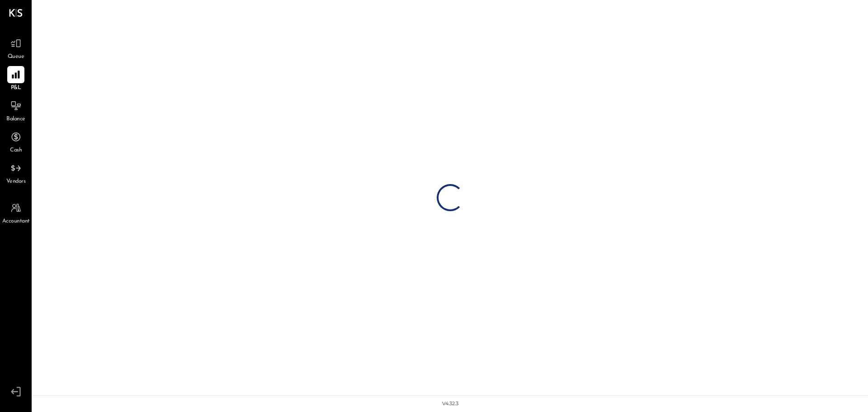  Describe the element at coordinates (16, 150) in the screenshot. I see `span: Cash` at that location.